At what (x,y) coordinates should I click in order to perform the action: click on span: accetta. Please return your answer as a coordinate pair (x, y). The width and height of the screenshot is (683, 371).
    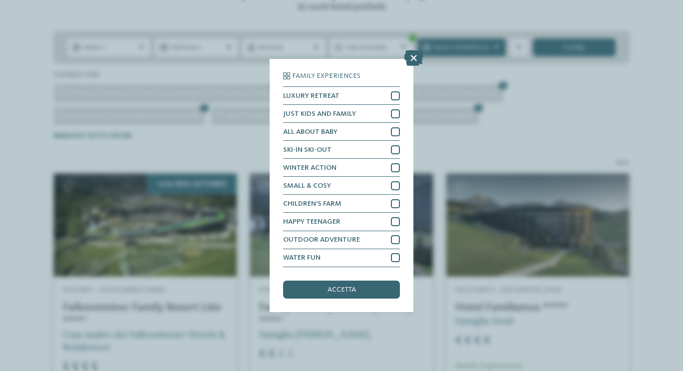
    Looking at the image, I should click on (342, 290).